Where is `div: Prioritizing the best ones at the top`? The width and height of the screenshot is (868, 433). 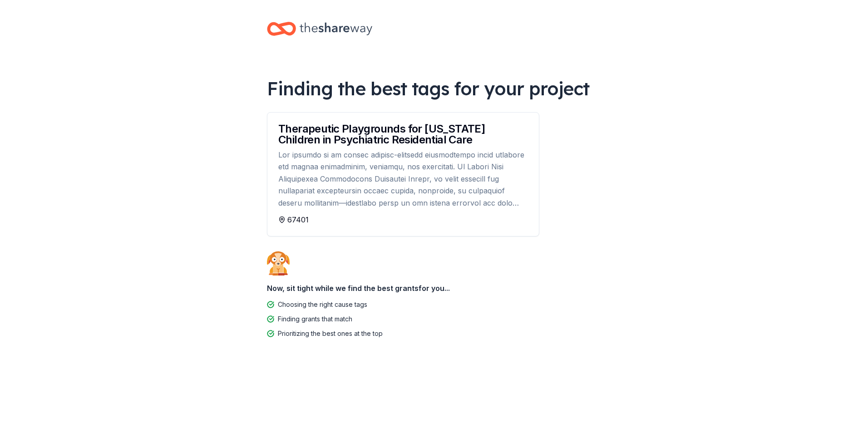
div: Prioritizing the best ones at the top is located at coordinates (330, 334).